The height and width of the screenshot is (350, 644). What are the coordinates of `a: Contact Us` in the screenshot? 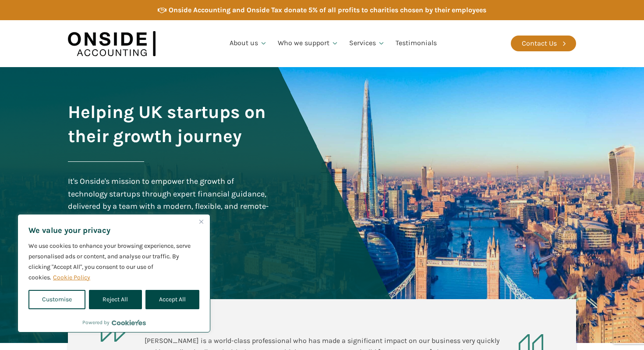 It's located at (543, 44).